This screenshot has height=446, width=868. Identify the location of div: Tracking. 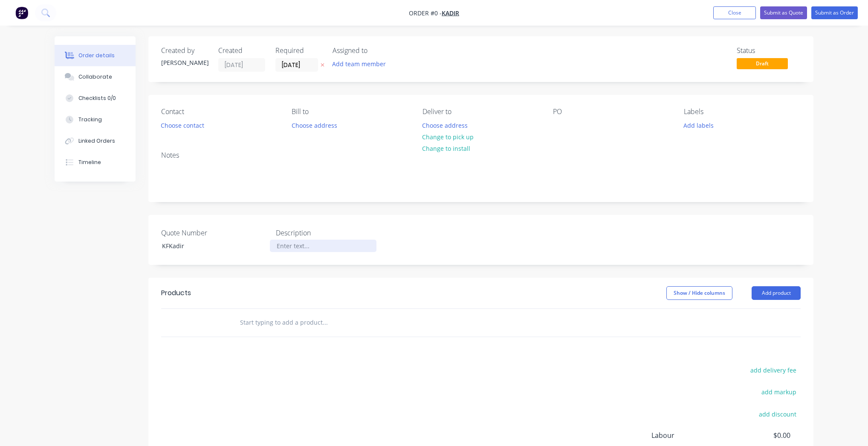
(90, 120).